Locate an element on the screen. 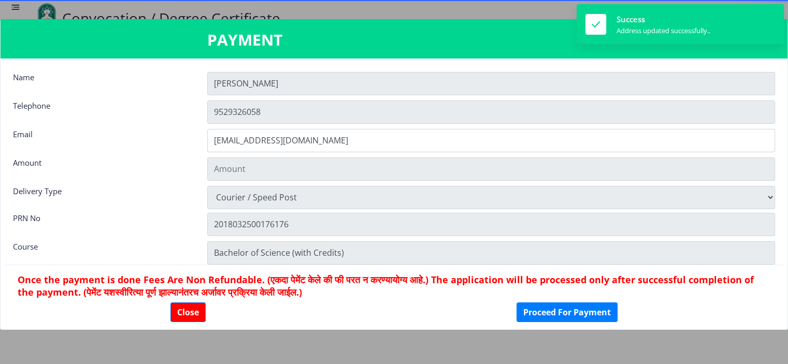 This screenshot has width=788, height=364. div: Name is located at coordinates (102, 82).